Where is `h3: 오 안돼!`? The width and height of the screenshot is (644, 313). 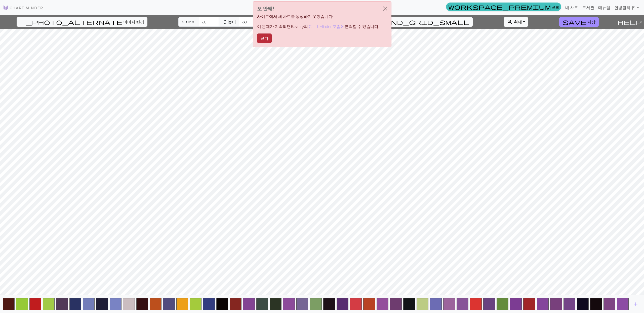 h3: 오 안돼! is located at coordinates (318, 8).